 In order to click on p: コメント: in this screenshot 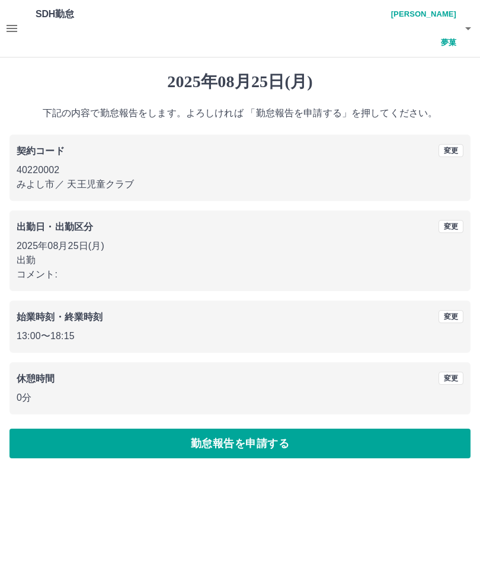, I will do `click(240, 275)`.